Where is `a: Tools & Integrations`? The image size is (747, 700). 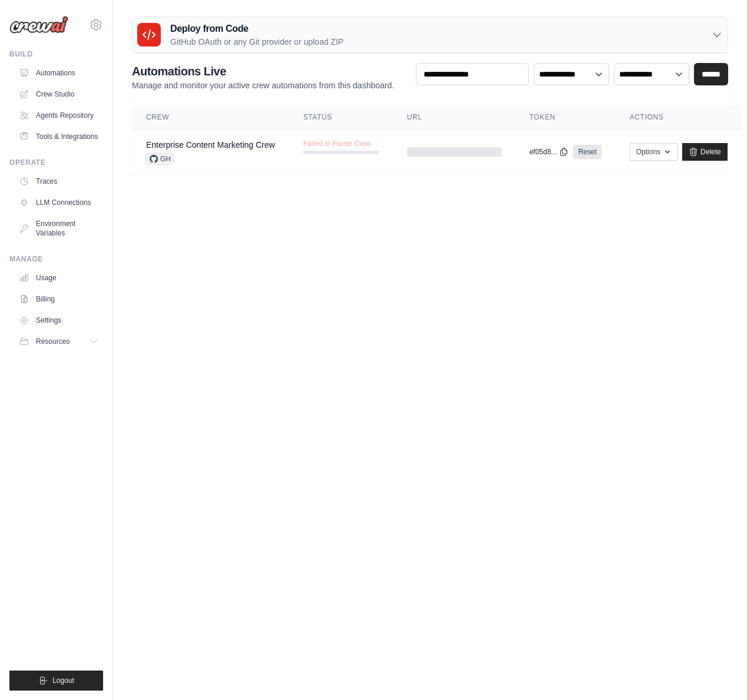
a: Tools & Integrations is located at coordinates (58, 137).